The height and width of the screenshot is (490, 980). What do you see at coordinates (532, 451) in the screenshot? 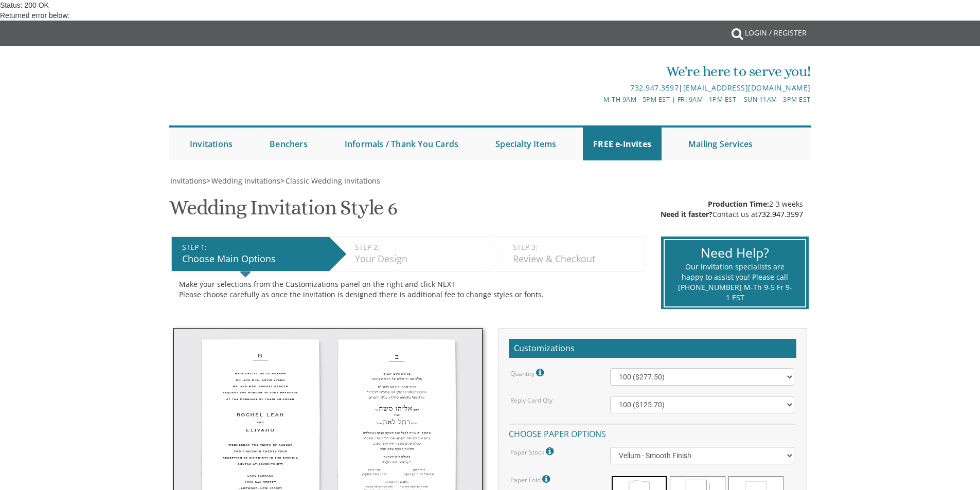
I see `label: Paper Stock` at bounding box center [532, 451].